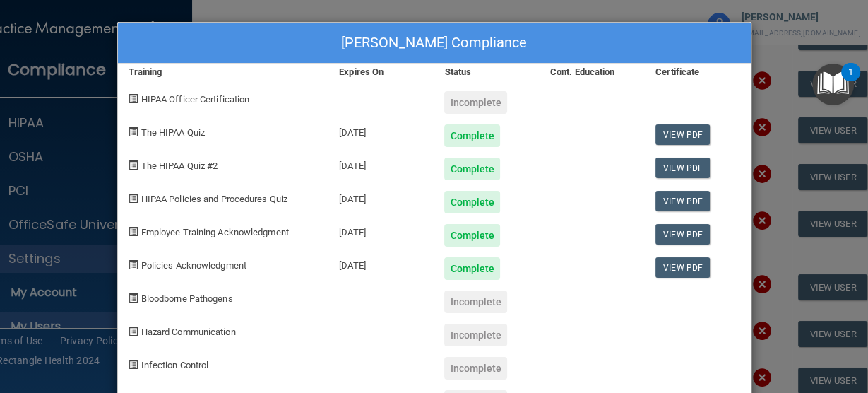  I want to click on span: HIPAA Policies and Procedures Quiz, so click(214, 199).